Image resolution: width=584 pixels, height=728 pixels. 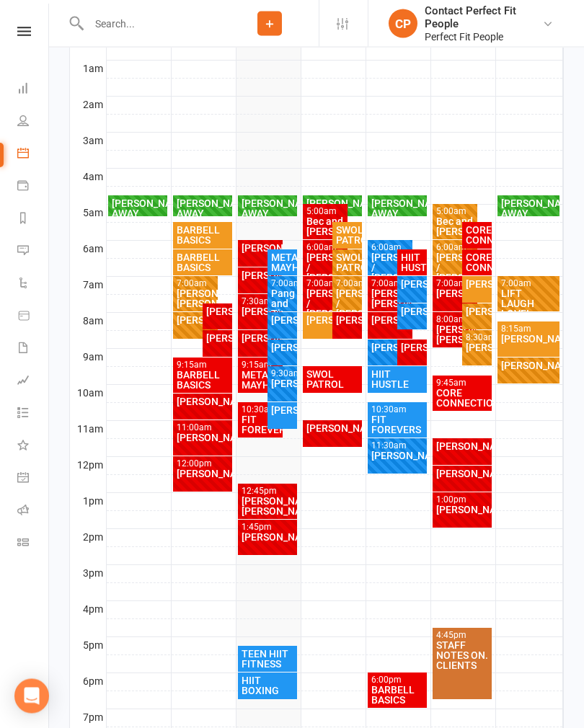 What do you see at coordinates (268, 527) in the screenshot?
I see `div: 1:45pm` at bounding box center [268, 527].